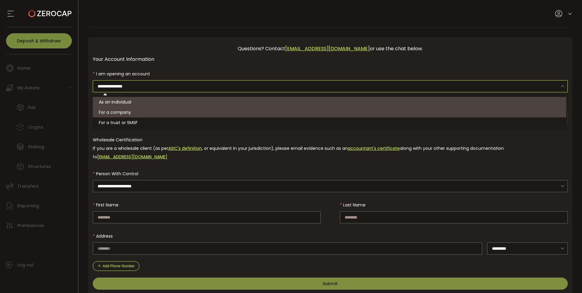 This screenshot has width=582, height=293. I want to click on span: Home, so click(24, 68).